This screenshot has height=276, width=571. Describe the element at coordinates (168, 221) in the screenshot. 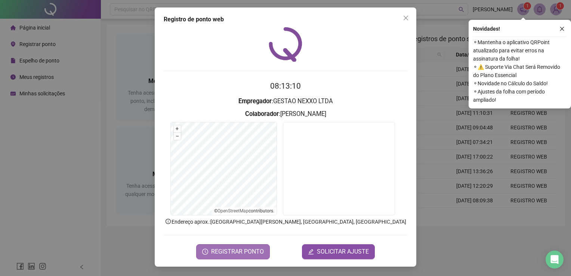

I see `span: info-circle` at that location.